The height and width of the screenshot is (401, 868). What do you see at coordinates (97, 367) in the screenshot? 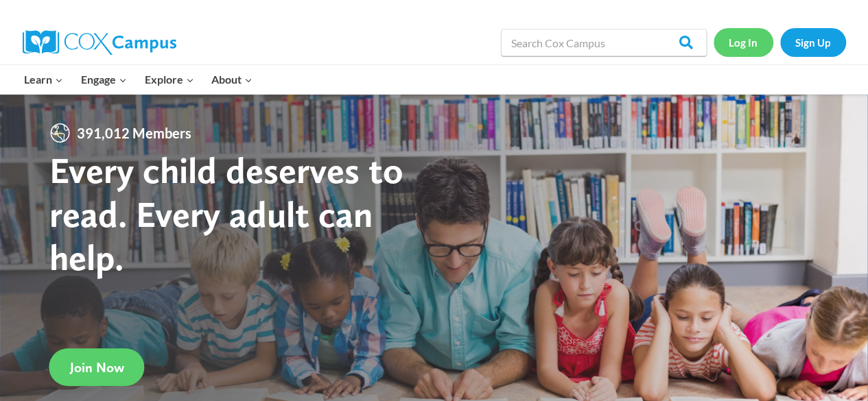
I see `a: Join Now` at bounding box center [97, 367].